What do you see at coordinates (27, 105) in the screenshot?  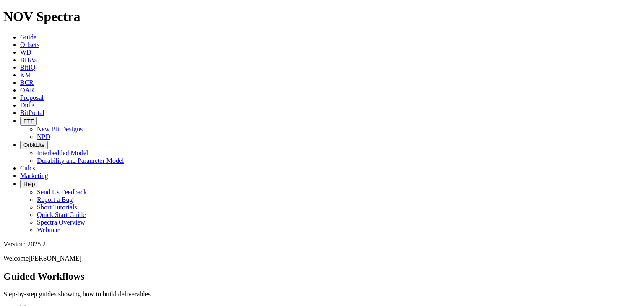 I see `span: Dulls` at bounding box center [27, 105].